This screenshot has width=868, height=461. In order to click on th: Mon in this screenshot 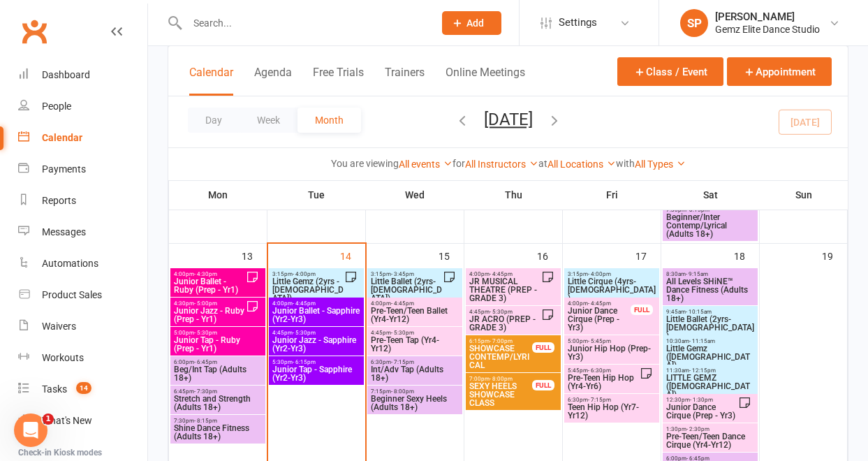, I will do `click(218, 194)`.